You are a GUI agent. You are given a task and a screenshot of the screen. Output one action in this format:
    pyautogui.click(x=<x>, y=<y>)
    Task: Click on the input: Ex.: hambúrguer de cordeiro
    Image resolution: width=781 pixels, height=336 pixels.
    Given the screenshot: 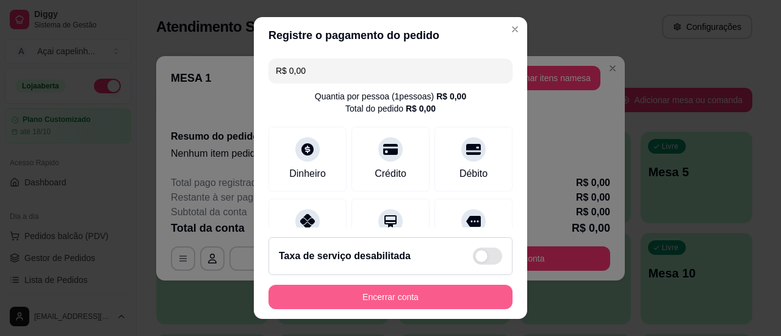 What is the action you would take?
    pyautogui.click(x=390, y=71)
    